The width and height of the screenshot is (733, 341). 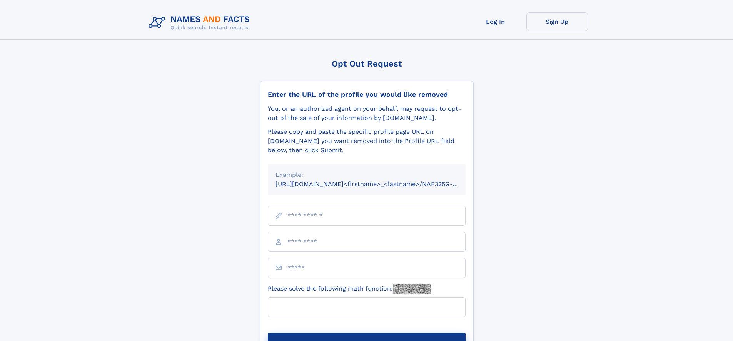 I want to click on label: Please solve the following math function:, so click(x=349, y=289).